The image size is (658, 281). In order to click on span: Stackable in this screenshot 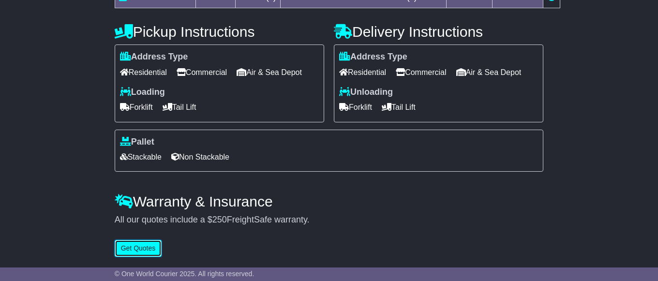, I will do `click(141, 157)`.